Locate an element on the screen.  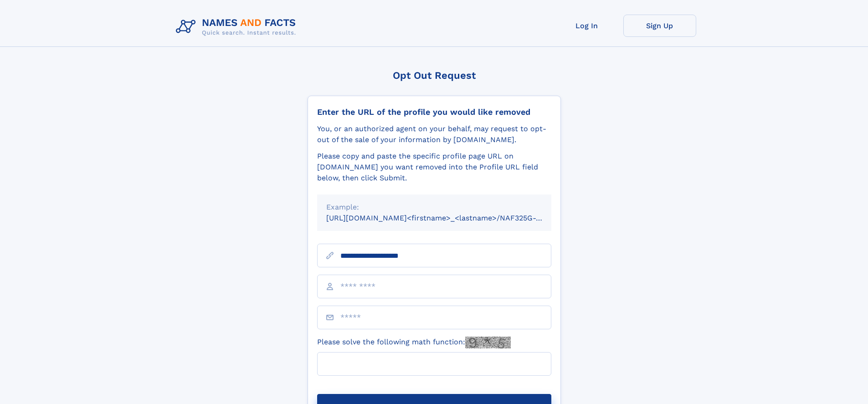
div: You, or an authorized agent on your behalf, may request to opt-out of the sale of your informatio... is located at coordinates (434, 134).